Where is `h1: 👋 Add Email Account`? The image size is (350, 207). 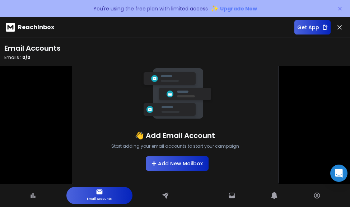 h1: 👋 Add Email Account is located at coordinates (175, 136).